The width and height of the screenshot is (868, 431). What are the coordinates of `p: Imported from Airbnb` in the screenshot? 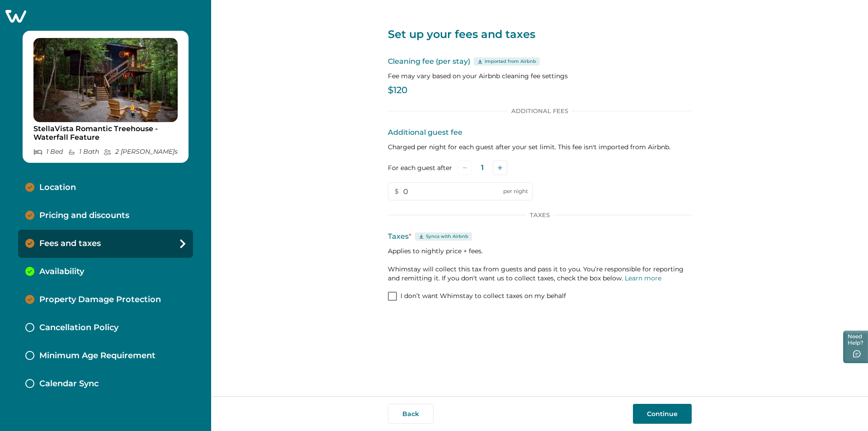 It's located at (511, 62).